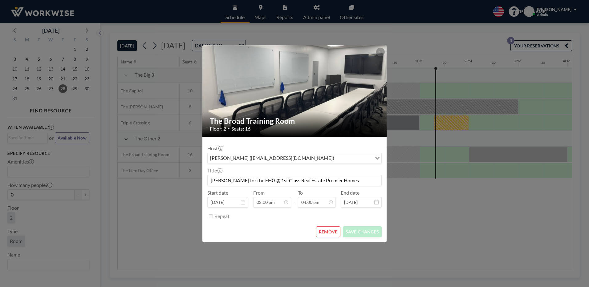  Describe the element at coordinates (300, 193) in the screenshot. I see `label: To` at that location.